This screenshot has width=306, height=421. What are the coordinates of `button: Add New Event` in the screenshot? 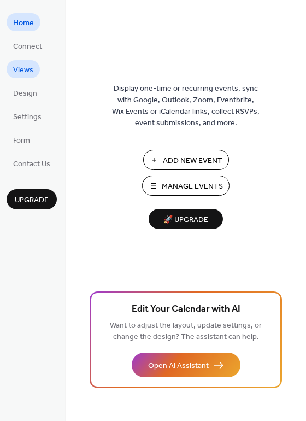 It's located at (186, 160).